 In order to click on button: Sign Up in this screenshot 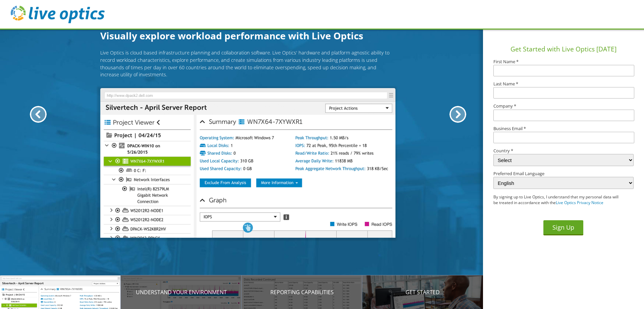, I will do `click(563, 227)`.